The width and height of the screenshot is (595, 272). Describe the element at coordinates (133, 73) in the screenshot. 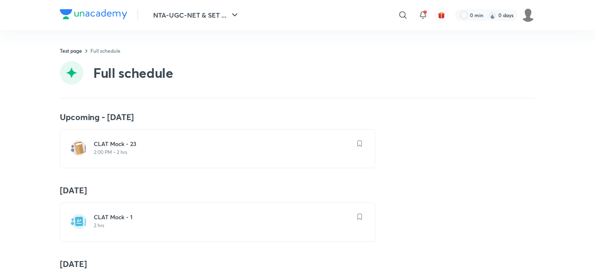

I see `h2: Full schedule` at that location.